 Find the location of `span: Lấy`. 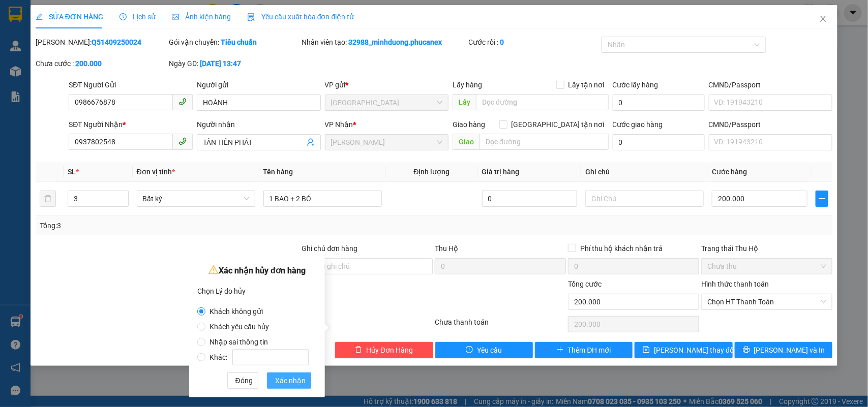

span: Lấy is located at coordinates (464, 102).